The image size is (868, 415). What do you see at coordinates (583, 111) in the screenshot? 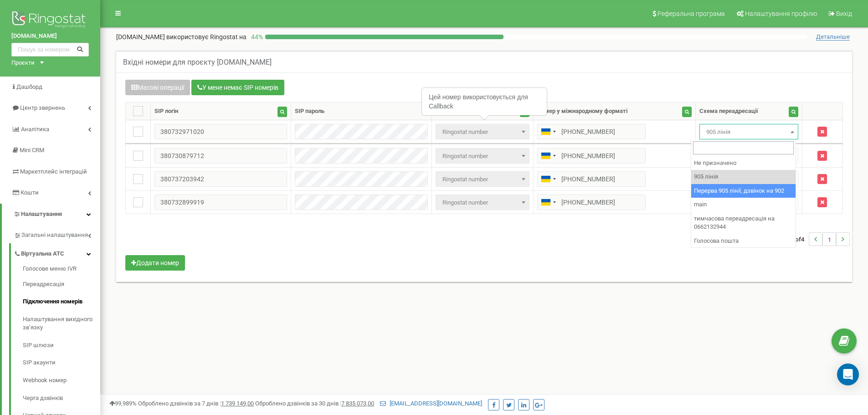
I see `div: Номер у міжнародному форматі` at bounding box center [583, 111].